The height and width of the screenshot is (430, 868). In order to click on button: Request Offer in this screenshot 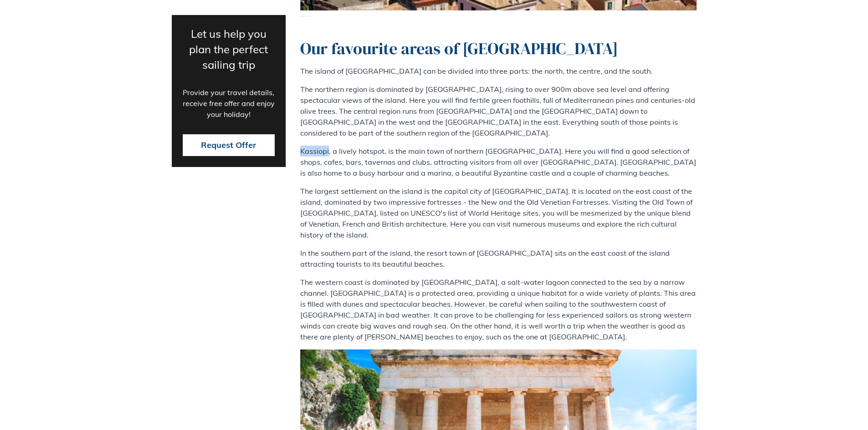, I will do `click(229, 144)`.